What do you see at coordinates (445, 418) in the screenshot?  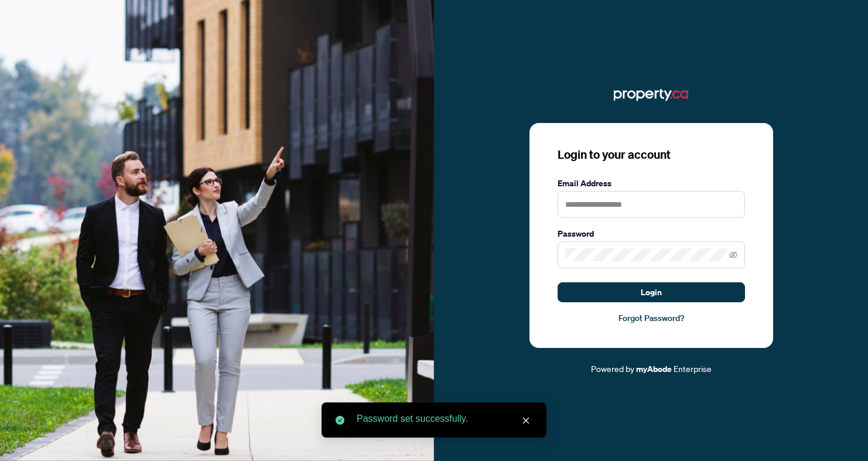 I see `div: Password set successfully.` at bounding box center [445, 418].